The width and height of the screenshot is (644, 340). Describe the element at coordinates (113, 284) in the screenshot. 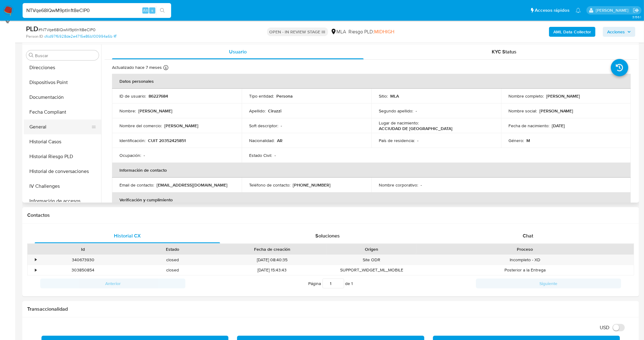

I see `button: Anterior` at that location.